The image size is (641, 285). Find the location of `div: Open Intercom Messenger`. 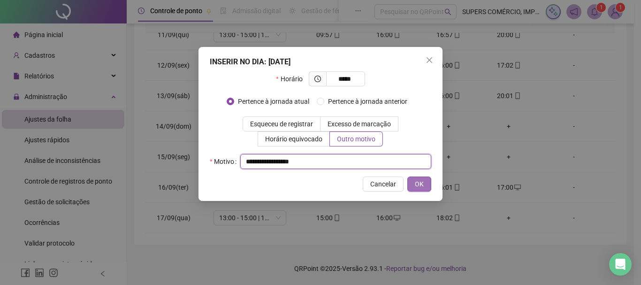

div: Open Intercom Messenger is located at coordinates (621, 264).